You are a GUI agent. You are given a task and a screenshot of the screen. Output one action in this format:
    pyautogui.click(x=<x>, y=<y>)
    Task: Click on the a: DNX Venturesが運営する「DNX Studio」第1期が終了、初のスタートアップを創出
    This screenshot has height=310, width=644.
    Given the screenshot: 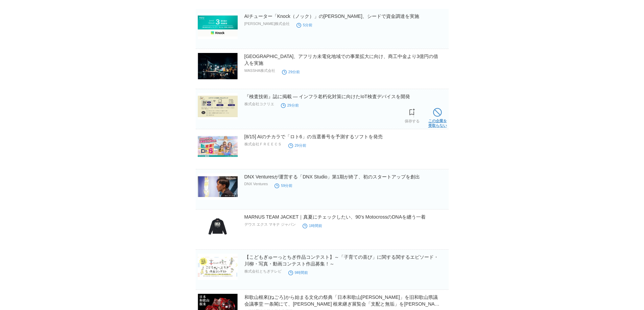 What is the action you would take?
    pyautogui.click(x=333, y=177)
    